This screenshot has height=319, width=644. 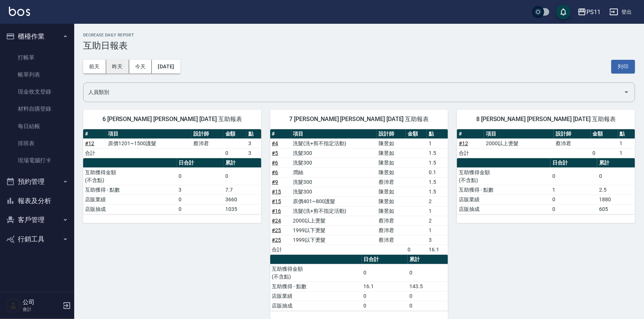 I want to click on th: 項目, so click(x=149, y=134).